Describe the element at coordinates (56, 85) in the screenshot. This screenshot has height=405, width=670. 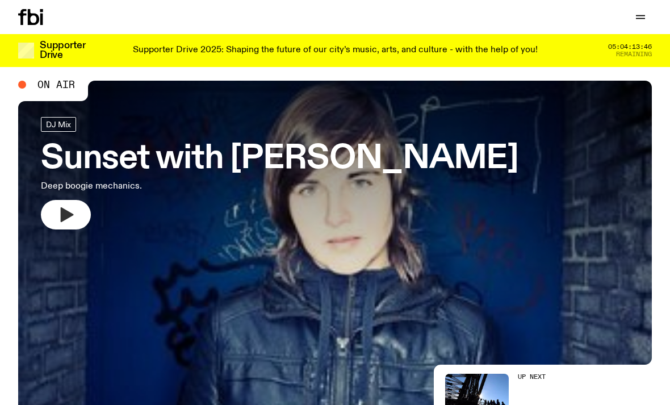
I see `span: On Air` at that location.